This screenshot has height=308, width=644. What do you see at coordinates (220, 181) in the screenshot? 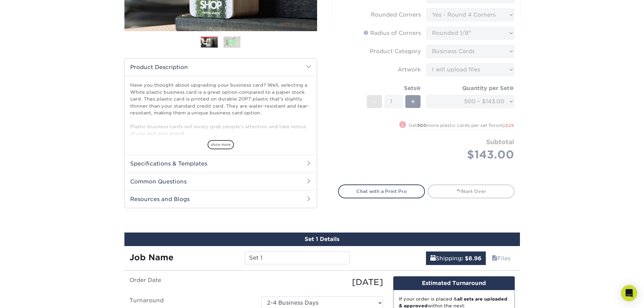
I see `h2: Common Questions` at bounding box center [220, 181].